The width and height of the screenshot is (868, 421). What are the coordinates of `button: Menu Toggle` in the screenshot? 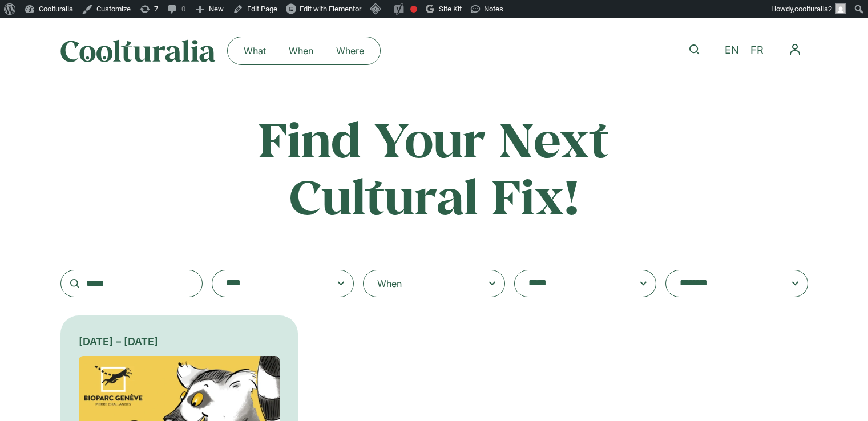 It's located at (795, 50).